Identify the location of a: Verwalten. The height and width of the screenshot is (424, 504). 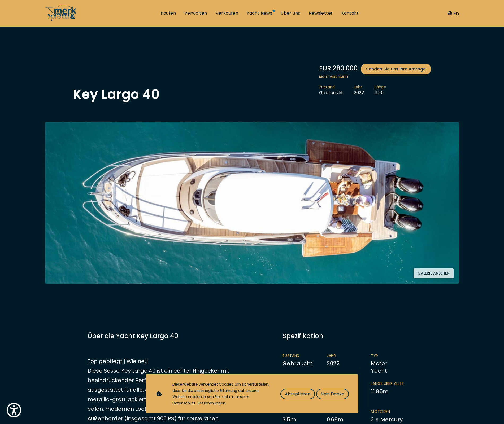
(196, 13).